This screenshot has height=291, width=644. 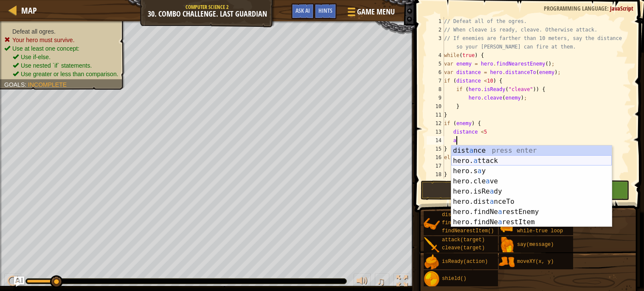 What do you see at coordinates (469, 222) in the screenshot?
I see `span: findNearestEnemy()` at bounding box center [469, 222].